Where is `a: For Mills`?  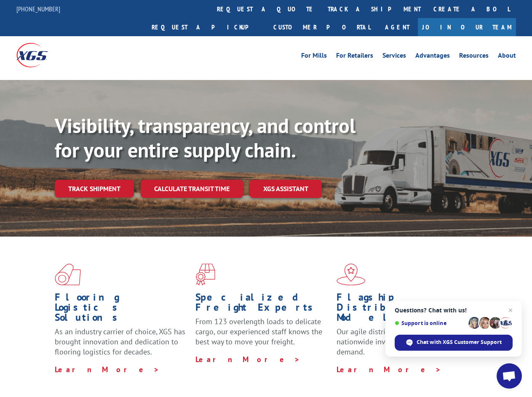 a: For Mills is located at coordinates (314, 57).